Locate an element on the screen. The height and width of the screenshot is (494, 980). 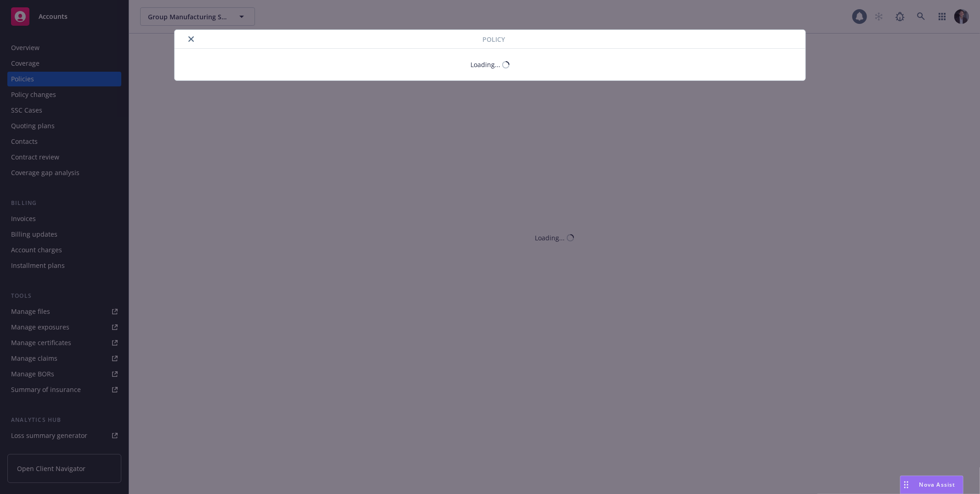
span: Nova Assist is located at coordinates (937, 485).